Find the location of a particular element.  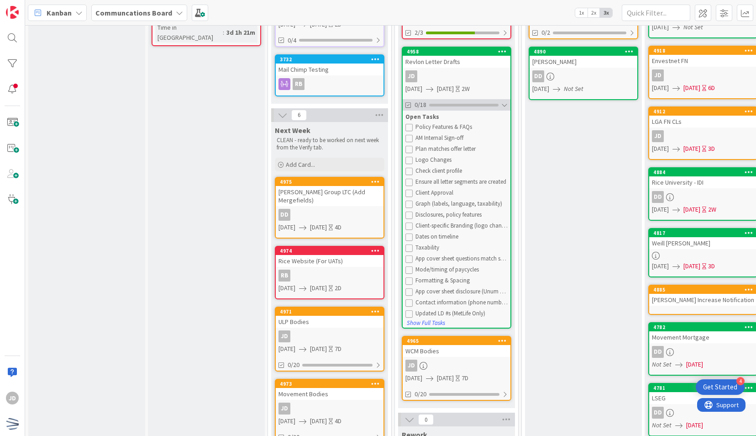

div: 4971ULP Bodies is located at coordinates (330, 317).